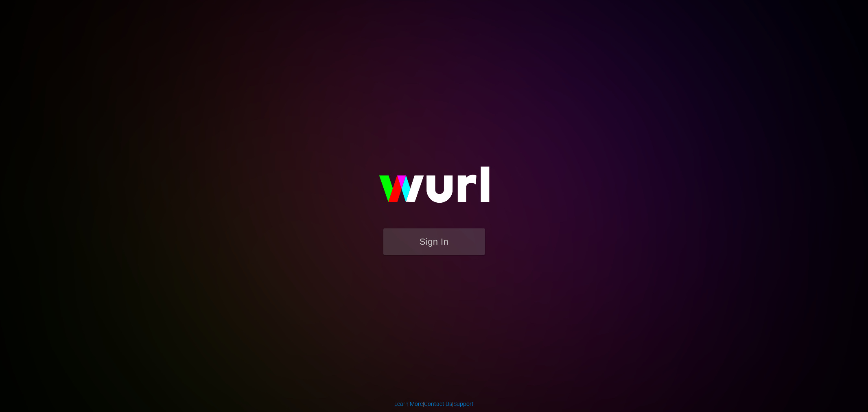 The height and width of the screenshot is (412, 868). What do you see at coordinates (434, 241) in the screenshot?
I see `button: Sign In` at bounding box center [434, 241].